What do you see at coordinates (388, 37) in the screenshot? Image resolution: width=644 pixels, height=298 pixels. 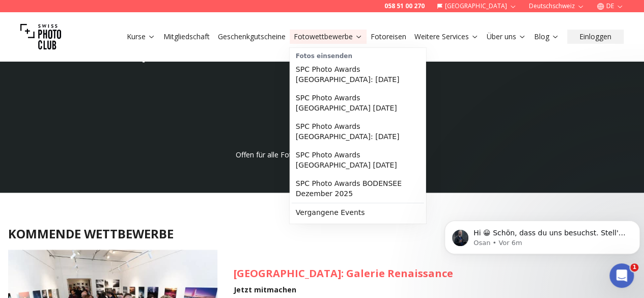 I see `a: Fotoreisen` at bounding box center [388, 37].